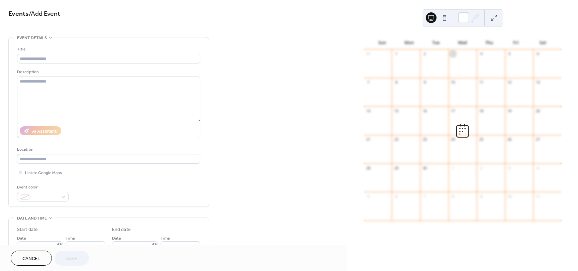  I want to click on div: Sat, so click(543, 43).